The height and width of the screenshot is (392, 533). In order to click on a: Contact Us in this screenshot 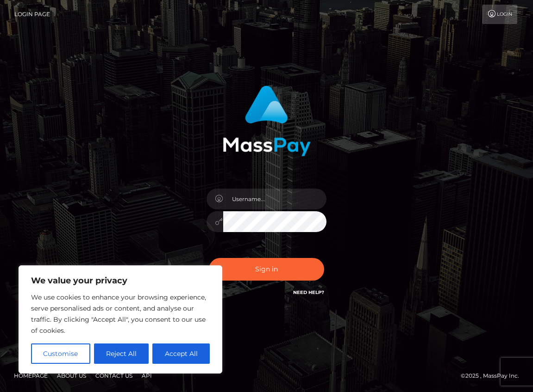, I will do `click(114, 376)`.